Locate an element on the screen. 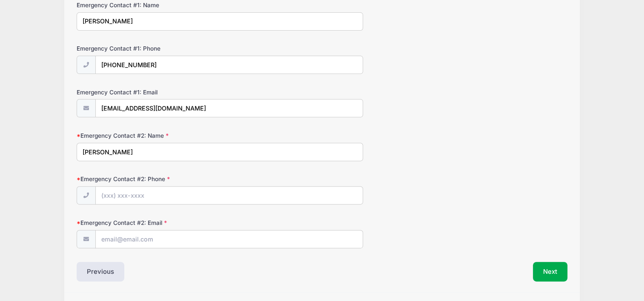  button: Next is located at coordinates (550, 272).